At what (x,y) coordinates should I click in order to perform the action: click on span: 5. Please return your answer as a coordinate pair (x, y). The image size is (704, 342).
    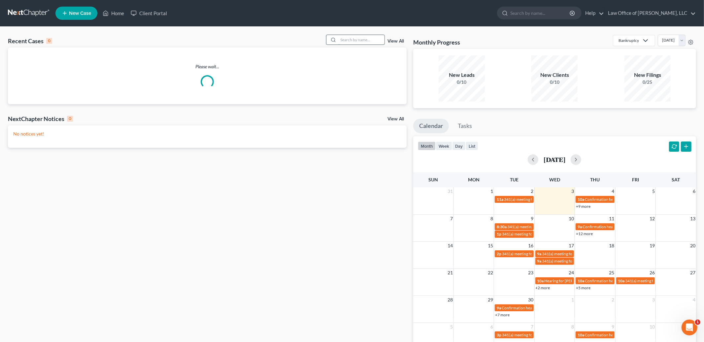
    Looking at the image, I should click on (653, 191).